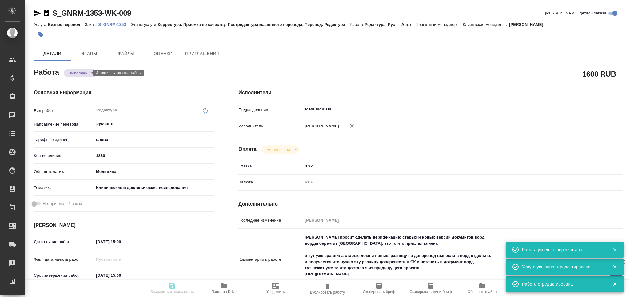  Describe the element at coordinates (270, 182) in the screenshot. I see `p: Валюта` at that location.